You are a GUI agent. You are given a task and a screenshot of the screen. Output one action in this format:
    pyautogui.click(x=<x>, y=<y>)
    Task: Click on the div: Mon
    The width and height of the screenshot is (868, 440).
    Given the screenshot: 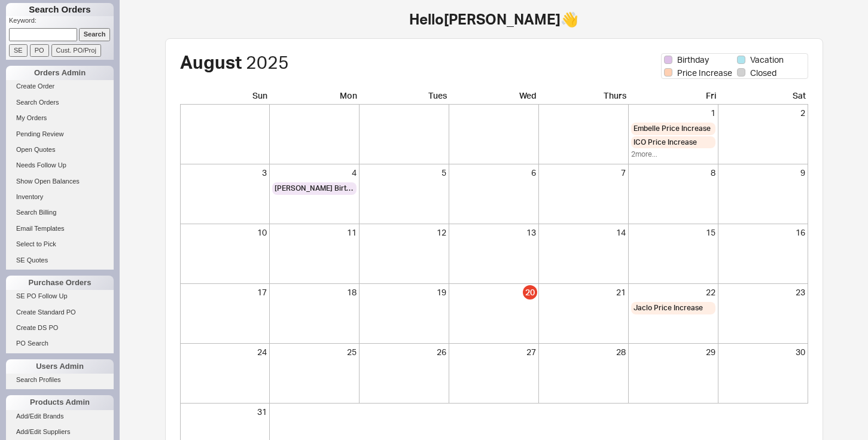 What is the action you would take?
    pyautogui.click(x=315, y=96)
    